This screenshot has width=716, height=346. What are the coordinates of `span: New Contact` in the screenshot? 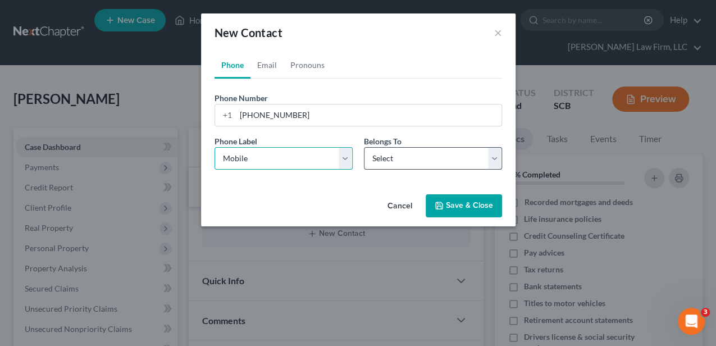 It's located at (248, 33).